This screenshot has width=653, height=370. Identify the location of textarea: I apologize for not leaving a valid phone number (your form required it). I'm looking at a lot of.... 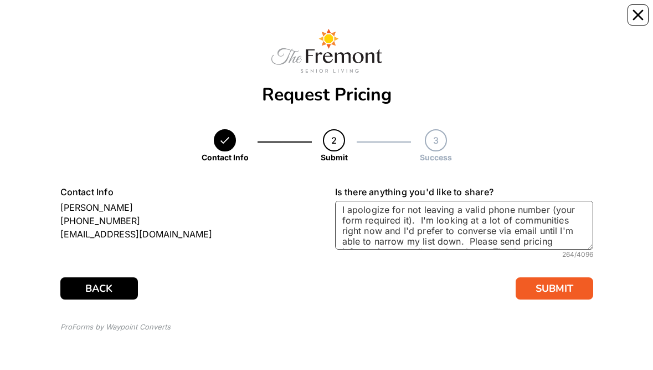
(464, 225).